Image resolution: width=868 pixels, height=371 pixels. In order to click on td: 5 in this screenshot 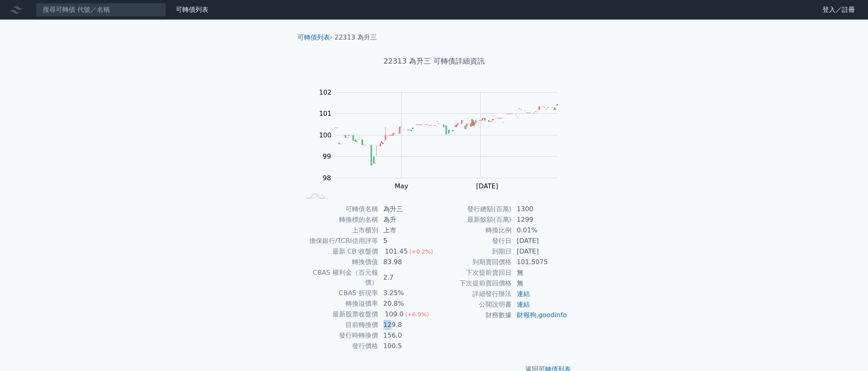, I will do `click(406, 241)`.